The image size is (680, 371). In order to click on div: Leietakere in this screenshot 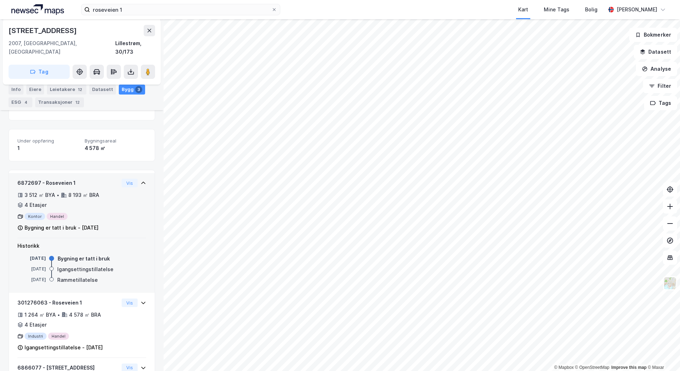, I will do `click(67, 90)`.